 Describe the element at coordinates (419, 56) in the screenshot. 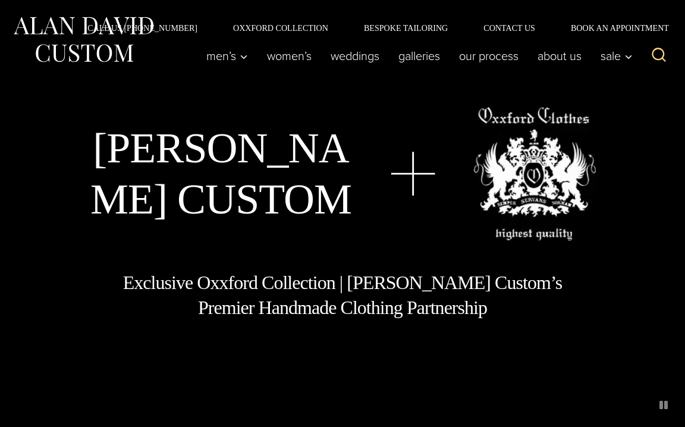

I see `a: Galleries` at that location.